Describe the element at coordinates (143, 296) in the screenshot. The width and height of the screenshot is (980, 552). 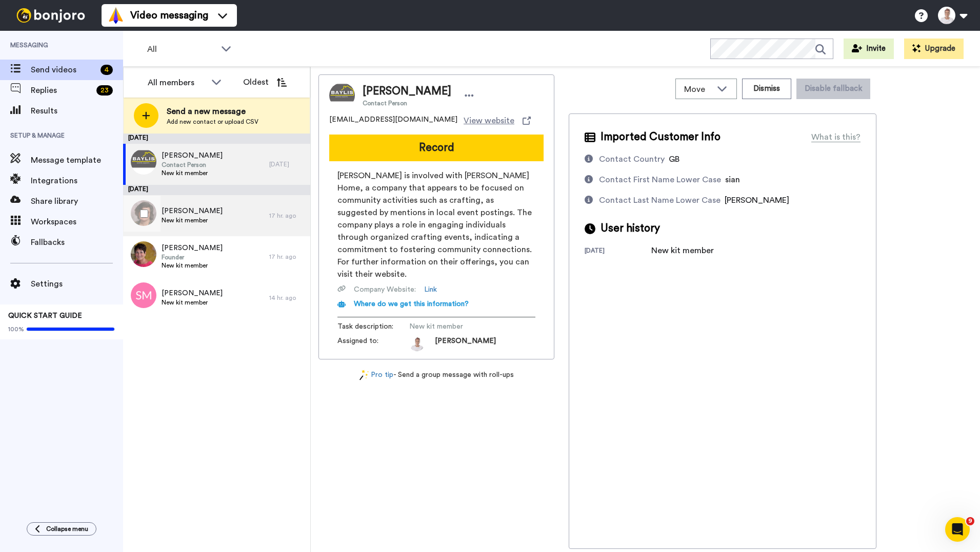
I see `img: sm.png` at that location.